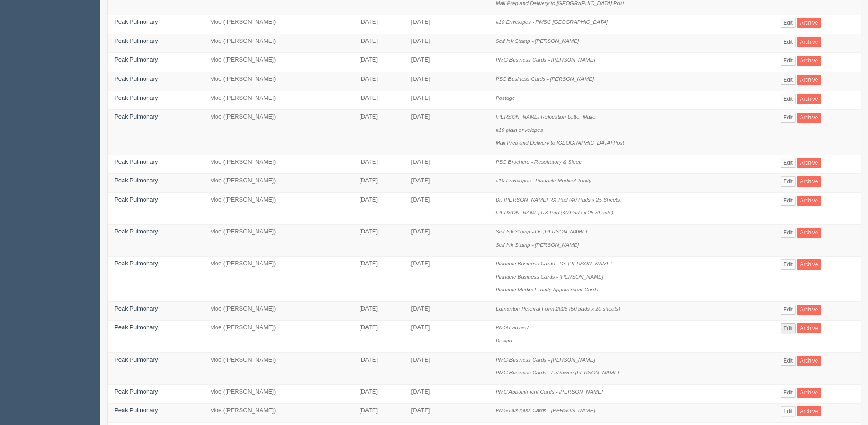 The width and height of the screenshot is (868, 425). What do you see at coordinates (512, 327) in the screenshot?
I see `i: PMG Lanyard` at bounding box center [512, 327].